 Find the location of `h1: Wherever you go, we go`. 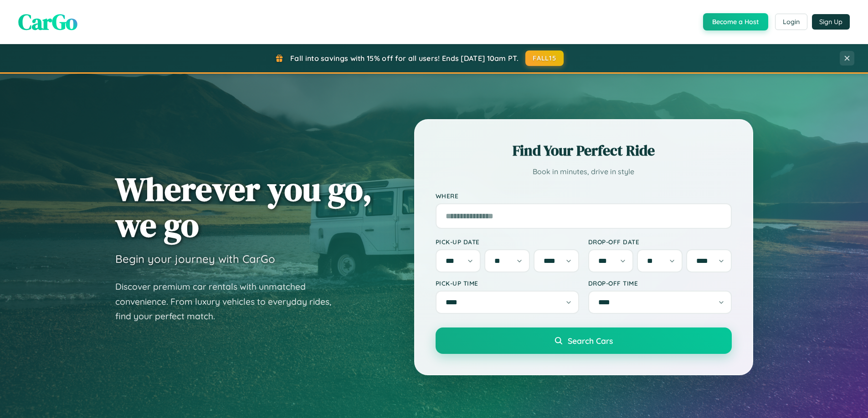

h1: Wherever you go, we go is located at coordinates (243, 207).